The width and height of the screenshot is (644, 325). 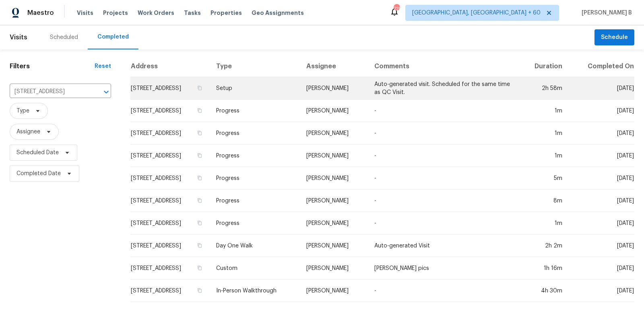 I want to click on div: 725, so click(x=396, y=9).